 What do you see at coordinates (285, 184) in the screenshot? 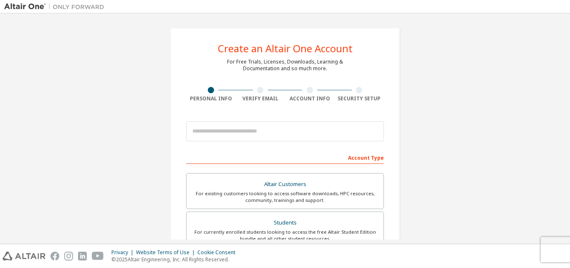
I see `div: Altair Customers` at bounding box center [285, 184].